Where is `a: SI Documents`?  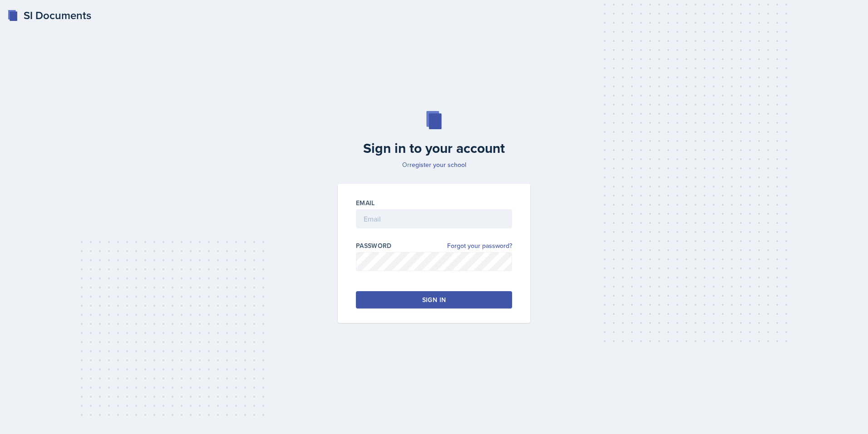
a: SI Documents is located at coordinates (49, 16).